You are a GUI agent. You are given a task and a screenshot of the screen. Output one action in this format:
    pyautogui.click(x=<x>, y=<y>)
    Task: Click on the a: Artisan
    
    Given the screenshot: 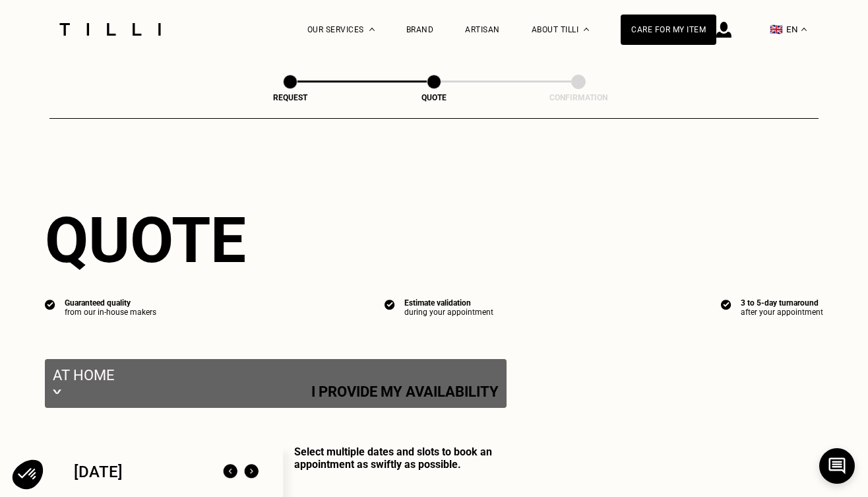 What is the action you would take?
    pyautogui.click(x=482, y=30)
    